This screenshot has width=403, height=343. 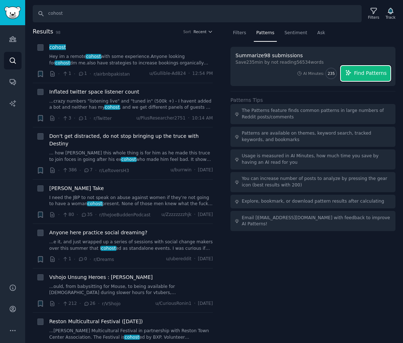 I want to click on span: u/PlusResearcher2751, so click(x=161, y=118).